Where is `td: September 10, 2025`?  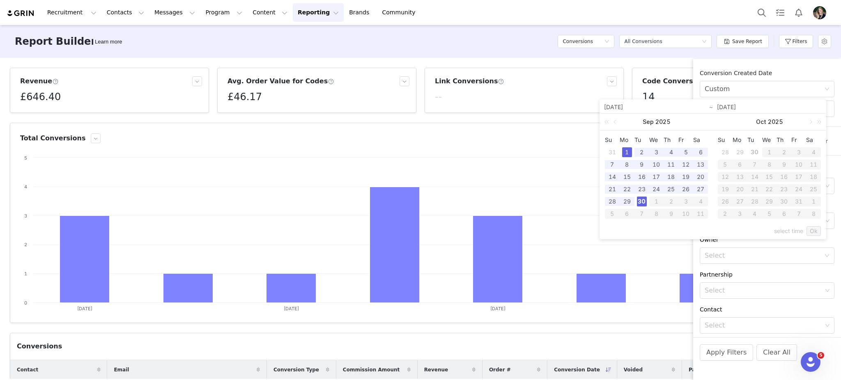
td: September 10, 2025 is located at coordinates (657, 165).